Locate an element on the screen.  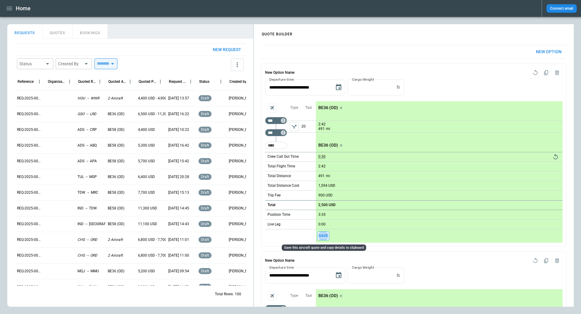
div: Created by is located at coordinates (238, 82).